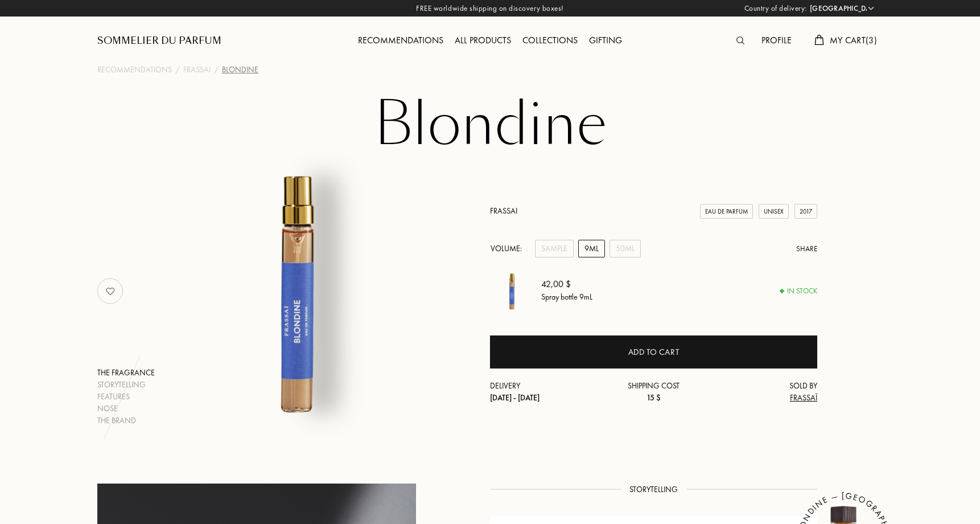  I want to click on img: cart.svg, so click(819, 40).